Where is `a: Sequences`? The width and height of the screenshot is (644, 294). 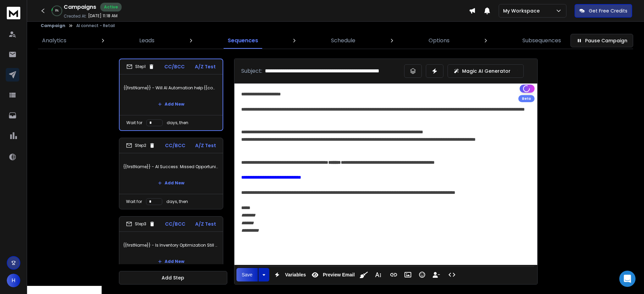 a: Sequences is located at coordinates (243, 41).